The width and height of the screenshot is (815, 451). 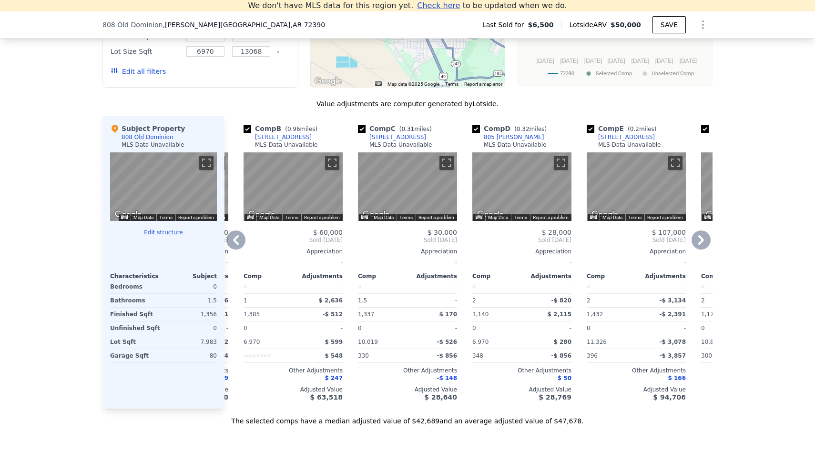 What do you see at coordinates (711, 342) in the screenshot?
I see `span: 10,890` at bounding box center [711, 342].